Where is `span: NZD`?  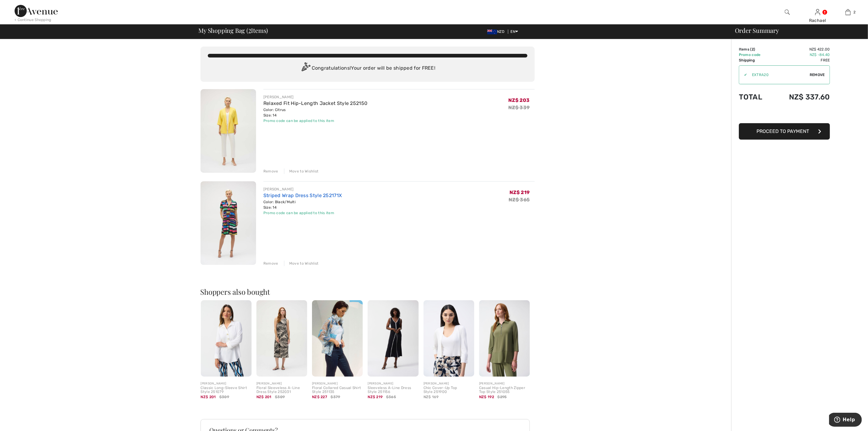
span: NZD is located at coordinates (497, 31).